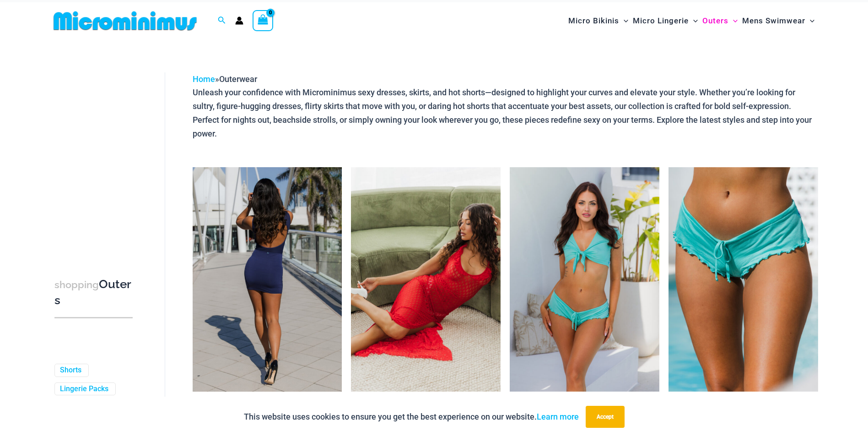 The image size is (868, 437). I want to click on span: Outerwear, so click(238, 79).